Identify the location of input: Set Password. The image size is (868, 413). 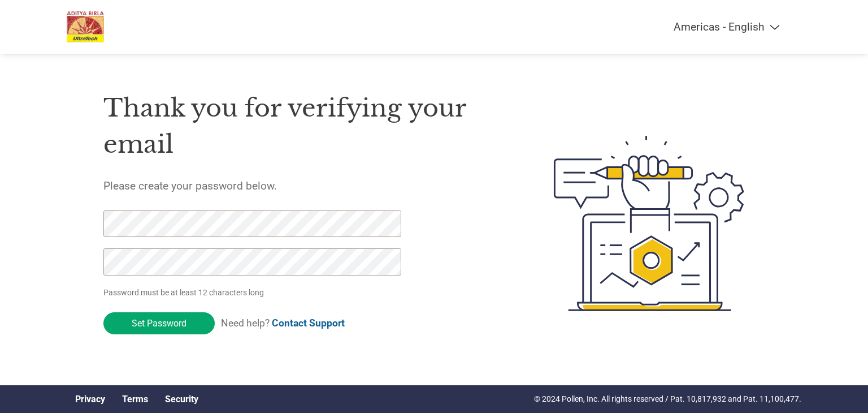
(159, 323).